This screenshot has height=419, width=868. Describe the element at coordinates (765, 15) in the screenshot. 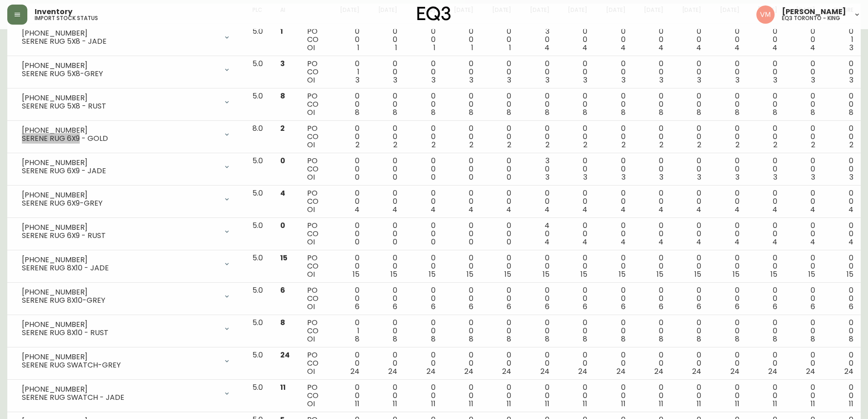

I see `img: 0f63483a436850f3a2e29d5ab35f16df` at that location.